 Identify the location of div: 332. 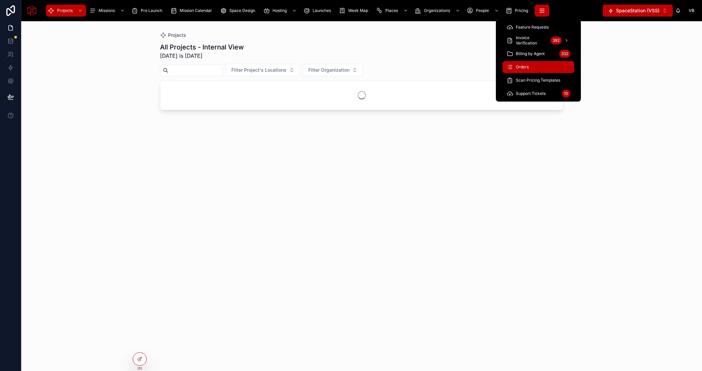
(564, 54).